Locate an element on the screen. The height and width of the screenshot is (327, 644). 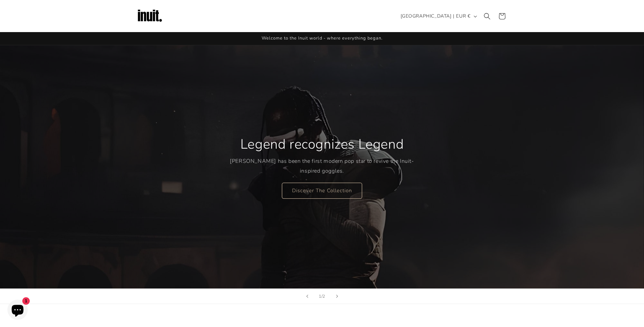
span: Welcome to the Inuit world - where everything began. is located at coordinates (322, 38).